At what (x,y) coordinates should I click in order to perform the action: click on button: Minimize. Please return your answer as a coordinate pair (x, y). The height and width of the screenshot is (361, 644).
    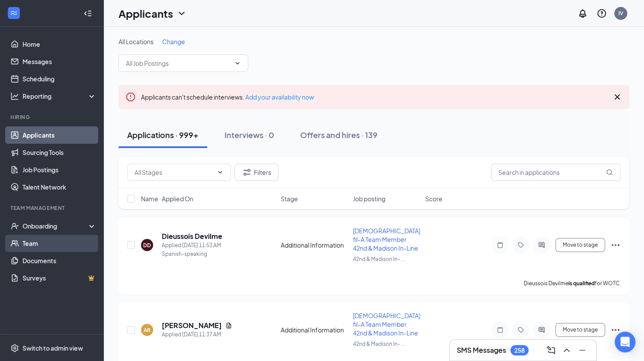
    Looking at the image, I should click on (582, 350).